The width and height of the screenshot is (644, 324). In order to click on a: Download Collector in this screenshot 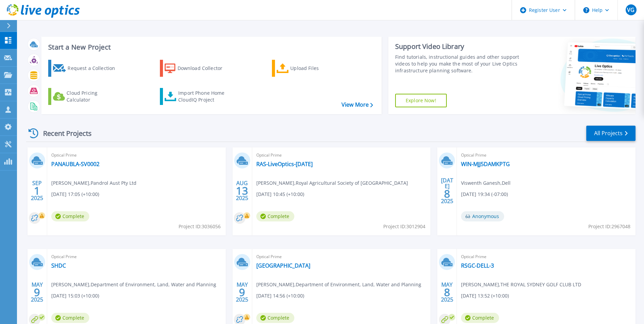, I will do `click(197, 68)`.